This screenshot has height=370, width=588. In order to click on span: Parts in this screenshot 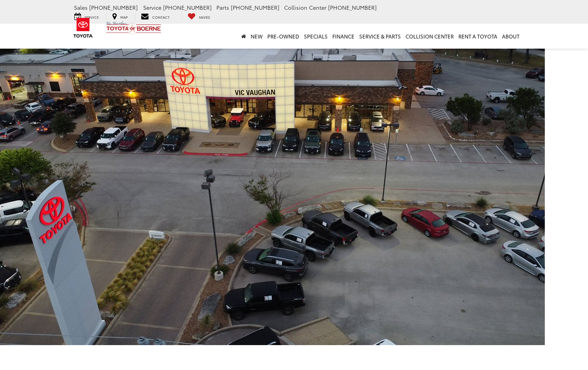, I will do `click(222, 7)`.